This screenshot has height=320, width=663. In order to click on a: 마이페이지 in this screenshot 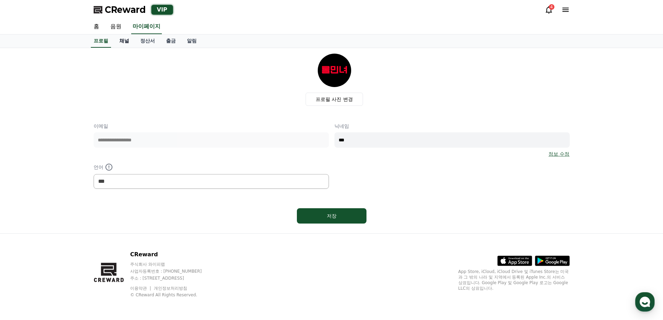, I will do `click(146, 27)`.